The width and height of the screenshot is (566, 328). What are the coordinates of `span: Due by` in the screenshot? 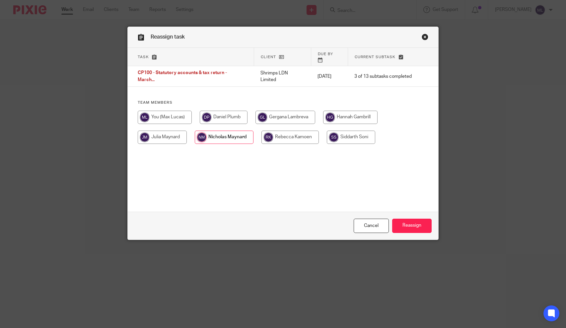 It's located at (326, 54).